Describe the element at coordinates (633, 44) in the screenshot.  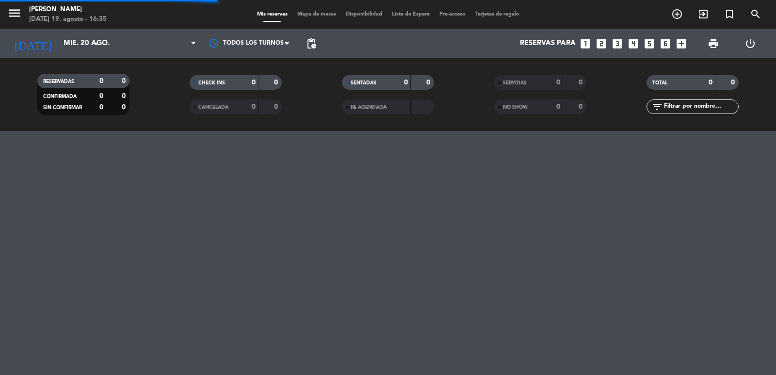
I see `i: looks_4` at that location.